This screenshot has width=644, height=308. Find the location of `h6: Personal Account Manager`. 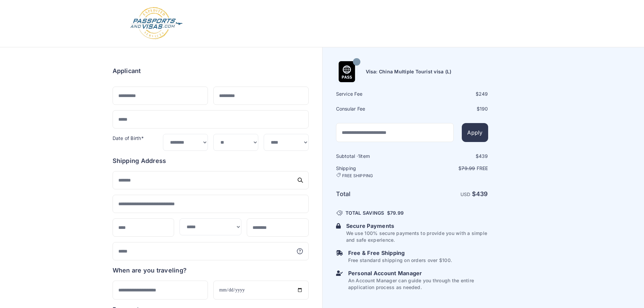

h6: Personal Account Manager is located at coordinates (418, 273).